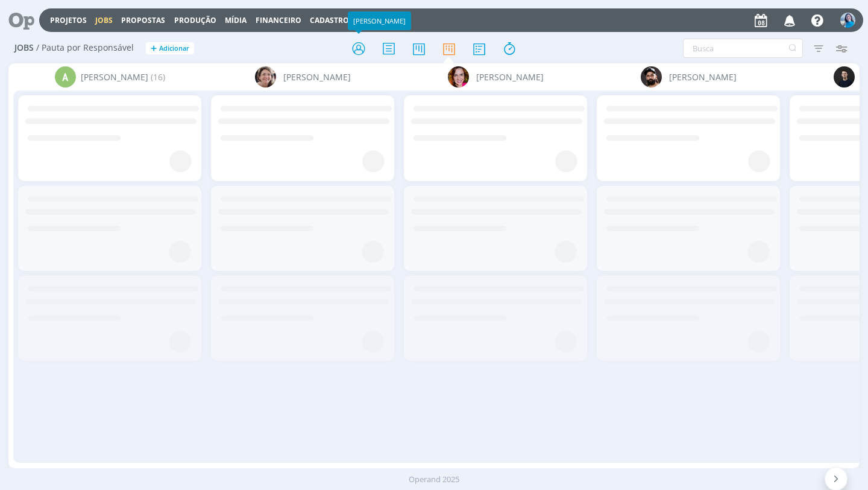  Describe the element at coordinates (174, 48) in the screenshot. I see `span: Adicionar` at that location.